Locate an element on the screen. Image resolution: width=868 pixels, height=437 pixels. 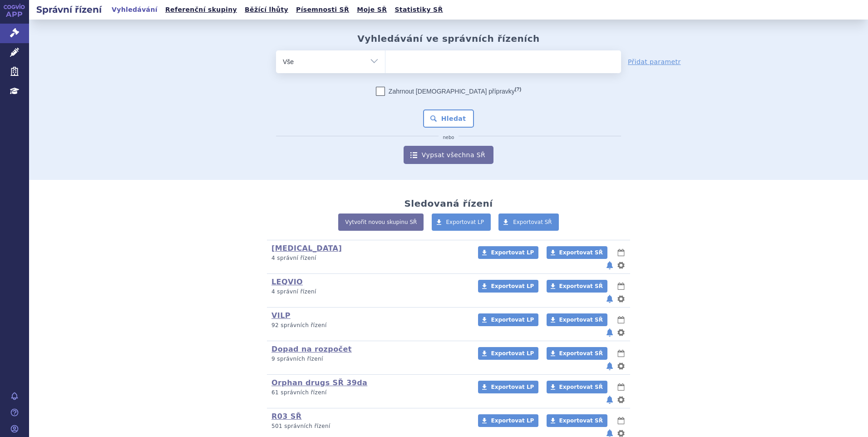
p: 501 správních řízení is located at coordinates (369, 426).